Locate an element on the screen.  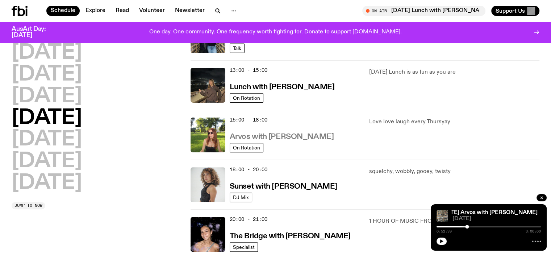
a: Tangela looks past her left shoulder into the camera with an inquisitive look. She is wearing a s... is located at coordinates (208, 184).